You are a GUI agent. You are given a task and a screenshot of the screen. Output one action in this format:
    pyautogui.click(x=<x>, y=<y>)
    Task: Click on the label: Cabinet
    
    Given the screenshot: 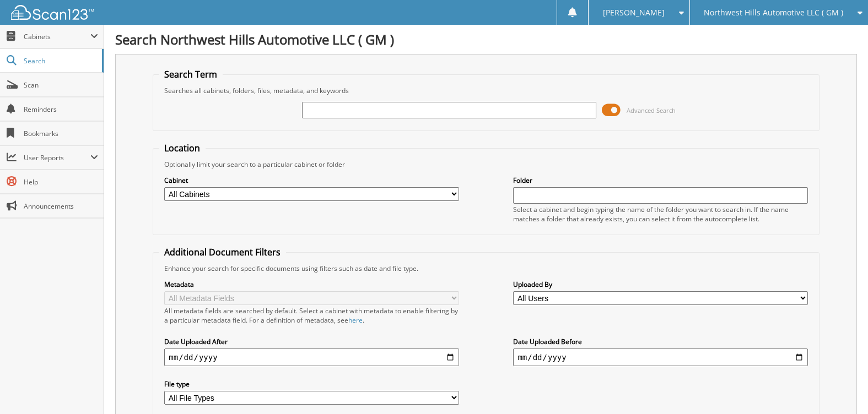 What is the action you would take?
    pyautogui.click(x=311, y=180)
    